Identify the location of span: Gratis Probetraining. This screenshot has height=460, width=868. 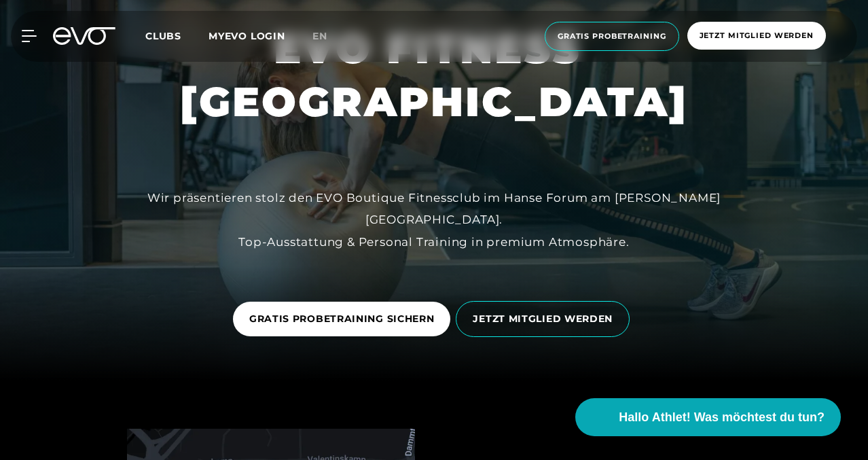
(612, 36).